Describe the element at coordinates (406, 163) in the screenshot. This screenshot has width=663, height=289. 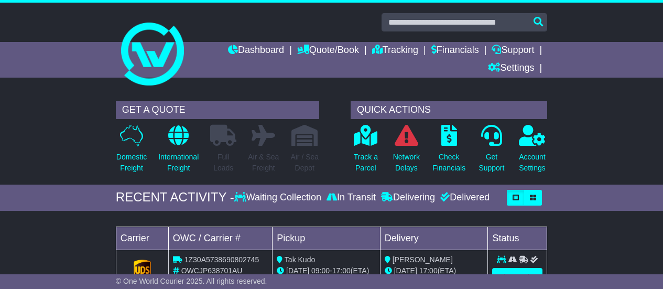
I see `p: Network Delays` at that location.